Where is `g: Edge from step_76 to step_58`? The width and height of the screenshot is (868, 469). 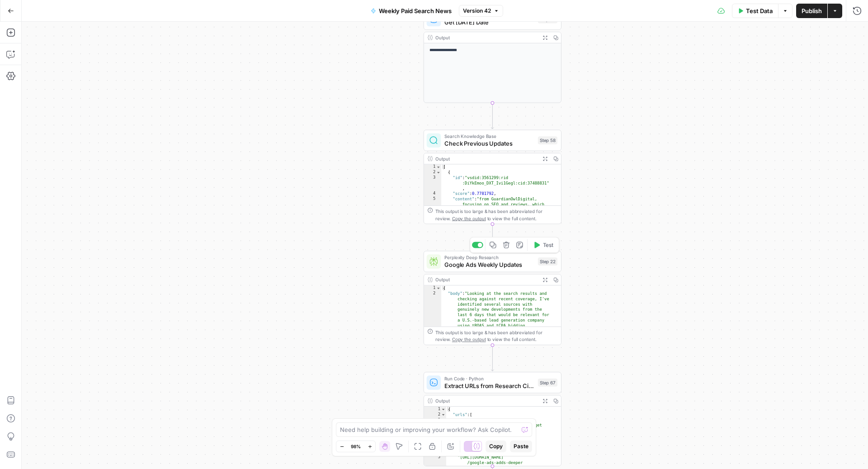
g: Edge from step_76 to step_58 is located at coordinates (493, 116).